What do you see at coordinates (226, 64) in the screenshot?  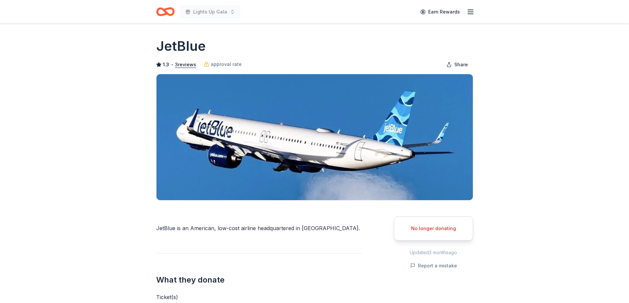 I see `span: approval rate` at bounding box center [226, 64].